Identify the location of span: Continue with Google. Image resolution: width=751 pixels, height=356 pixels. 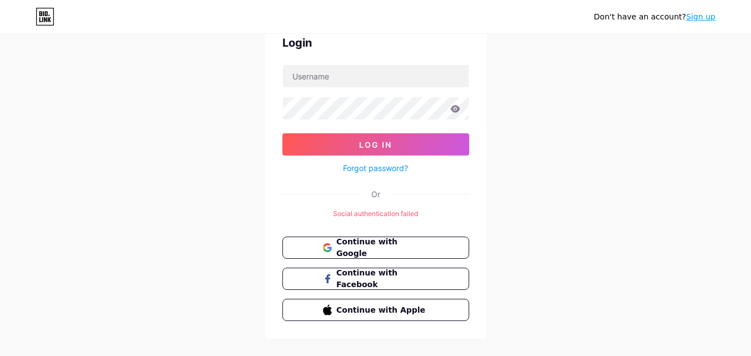
(382, 248).